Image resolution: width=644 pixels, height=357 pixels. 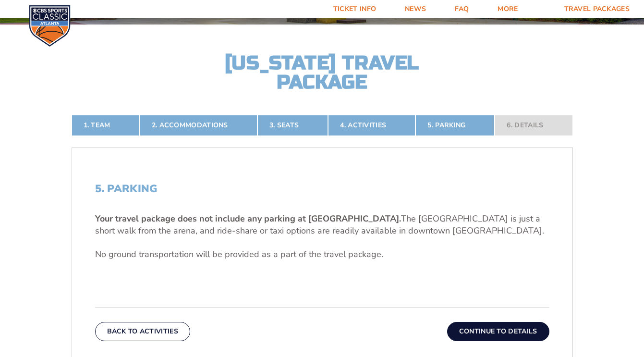 What do you see at coordinates (49, 25) in the screenshot?
I see `img: CBS Sports Classic` at bounding box center [49, 25].